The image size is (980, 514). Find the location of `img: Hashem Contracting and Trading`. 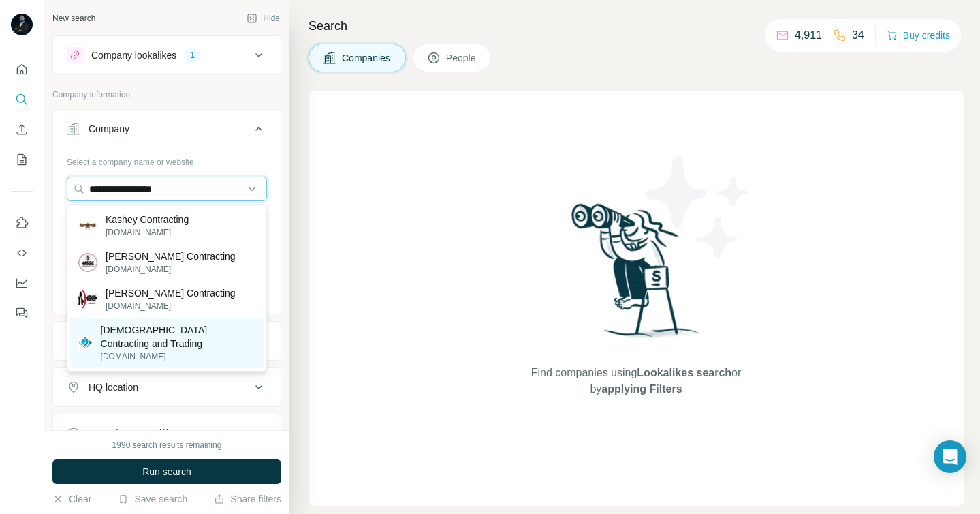

img: Hashem Contracting and Trading is located at coordinates (85, 343).